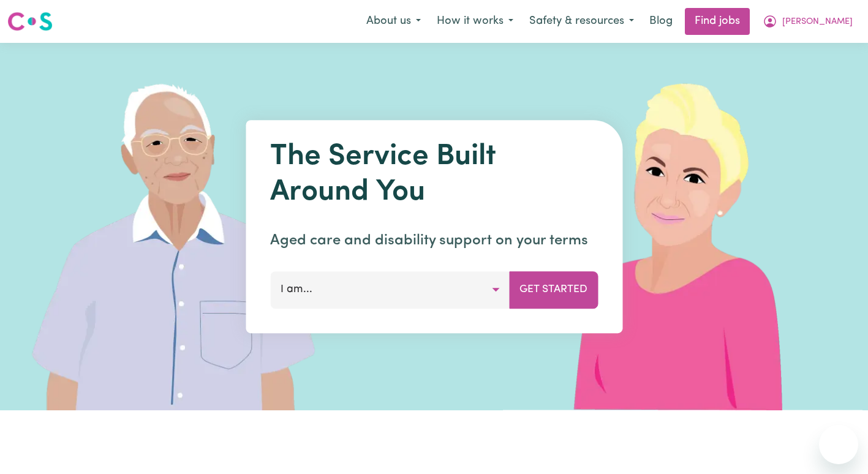 This screenshot has height=474, width=868. What do you see at coordinates (553, 290) in the screenshot?
I see `button: Get Started` at bounding box center [553, 290].